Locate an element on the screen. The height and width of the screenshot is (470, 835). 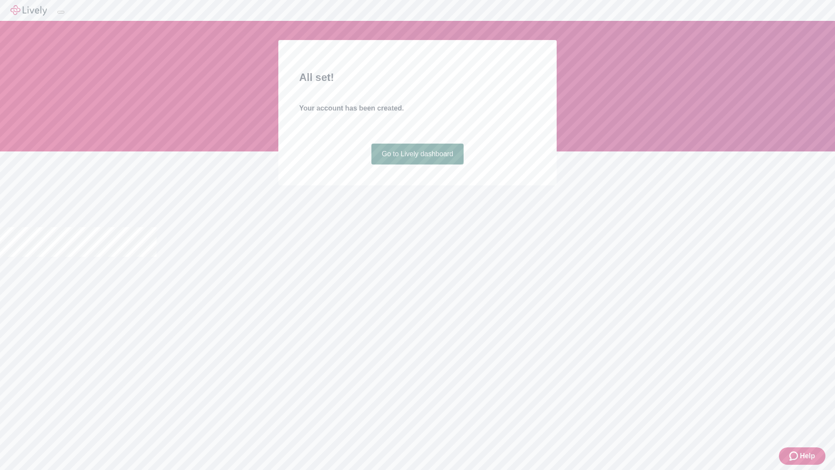
button: Log out is located at coordinates (61, 12).